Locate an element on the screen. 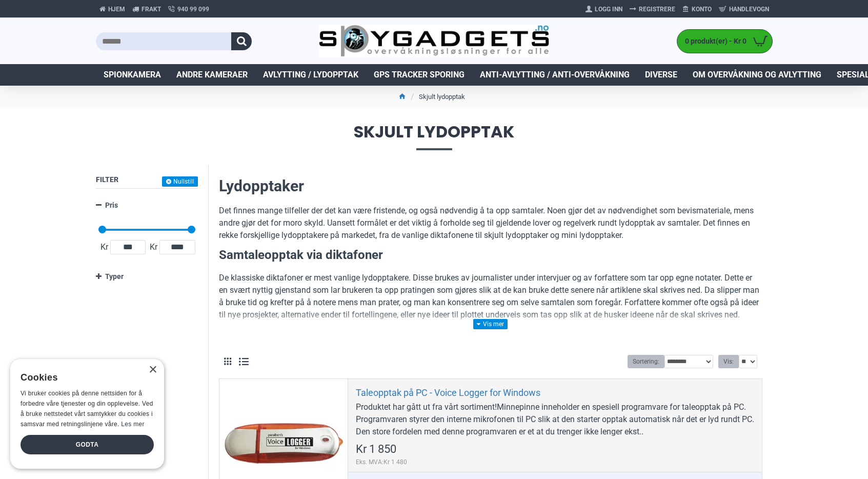 The image size is (868, 479). h3: Skjulte lydopptakere is located at coordinates (491, 335).